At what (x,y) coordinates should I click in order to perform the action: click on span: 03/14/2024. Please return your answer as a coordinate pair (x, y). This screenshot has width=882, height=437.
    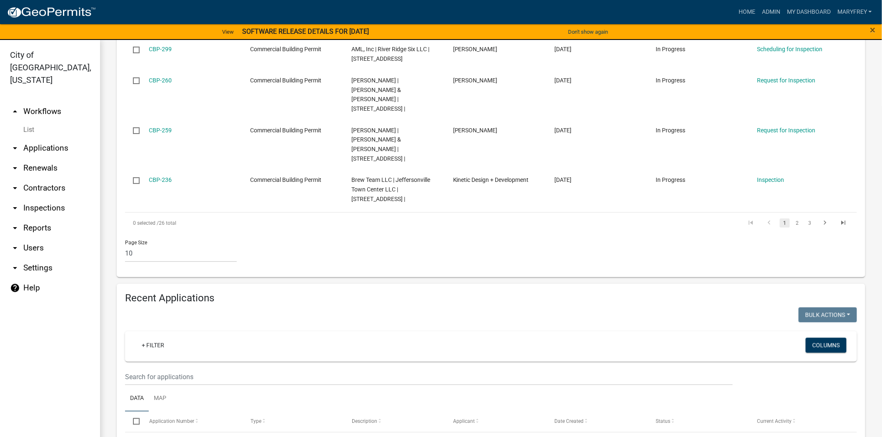
    Looking at the image, I should click on (562, 49).